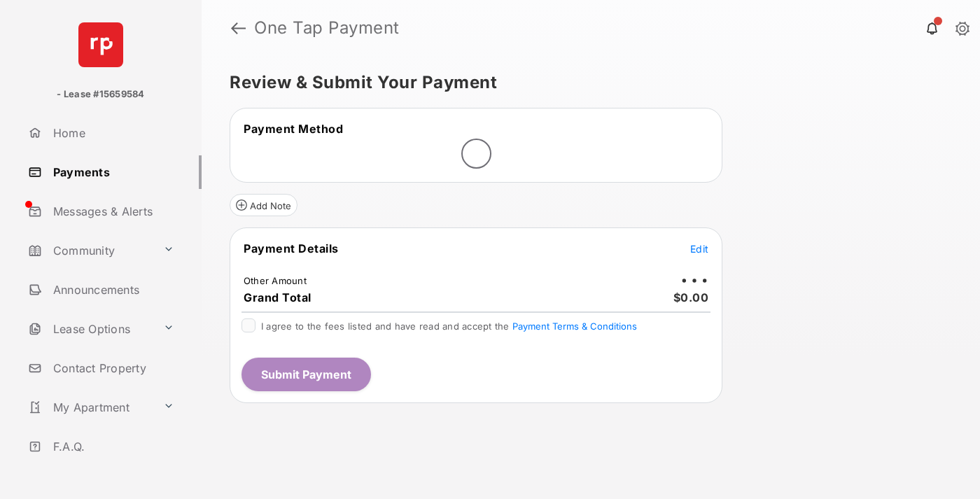 Image resolution: width=980 pixels, height=499 pixels. Describe the element at coordinates (100, 95) in the screenshot. I see `p: - Lease #15659584` at that location.